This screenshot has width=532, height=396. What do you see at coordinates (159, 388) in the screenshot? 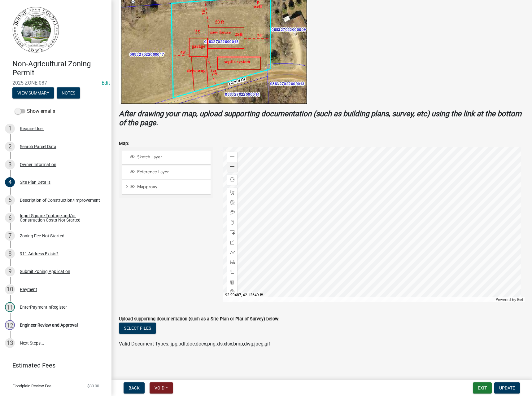
I see `span: Void` at bounding box center [159, 388].